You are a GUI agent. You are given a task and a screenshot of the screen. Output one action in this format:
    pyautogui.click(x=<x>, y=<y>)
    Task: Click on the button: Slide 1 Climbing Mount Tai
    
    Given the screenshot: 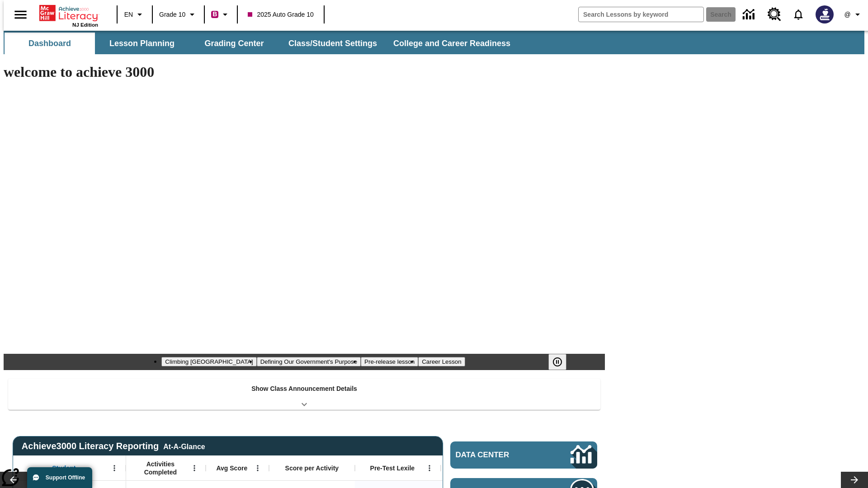 What is the action you would take?
    pyautogui.click(x=209, y=362)
    